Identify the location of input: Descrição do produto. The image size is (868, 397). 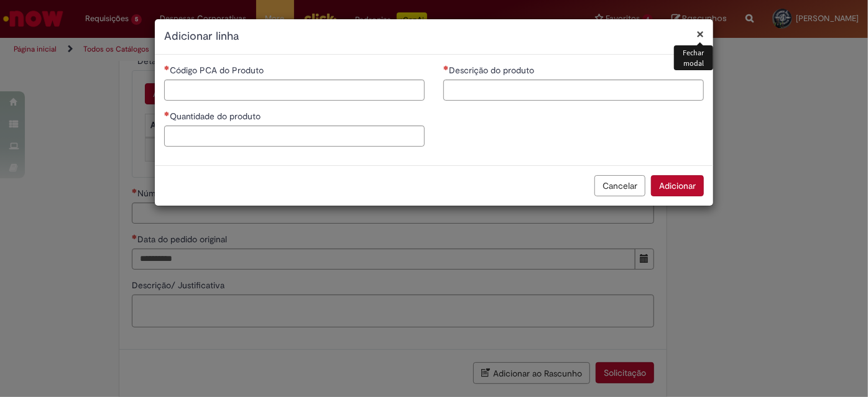
(573, 90).